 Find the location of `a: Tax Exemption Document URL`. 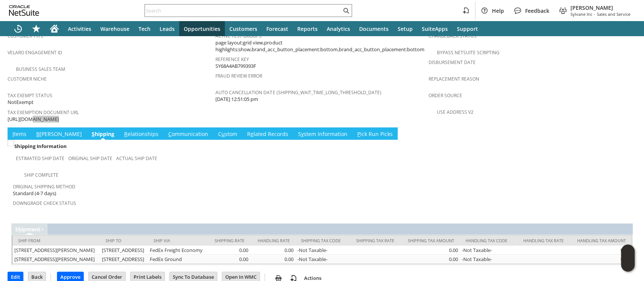

a: Tax Exemption Document URL is located at coordinates (43, 112).